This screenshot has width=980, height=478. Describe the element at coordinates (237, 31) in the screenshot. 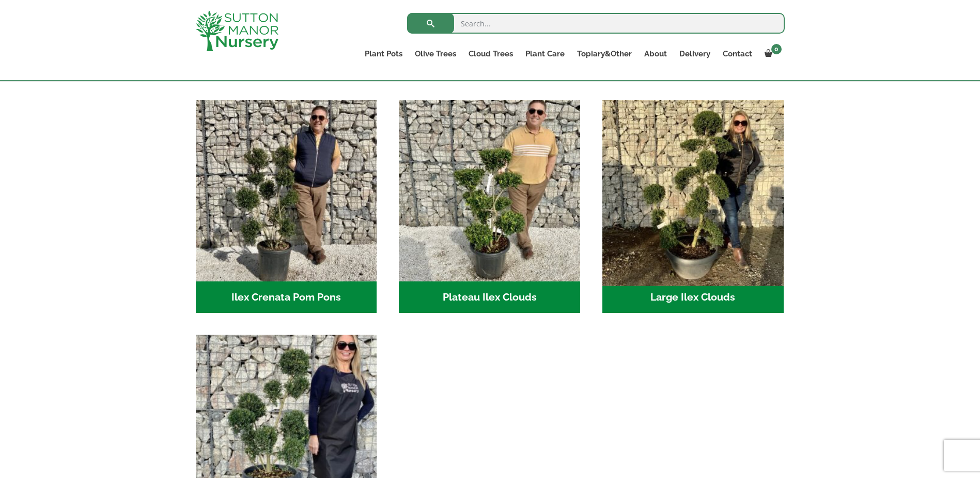

I see `img: logo` at that location.